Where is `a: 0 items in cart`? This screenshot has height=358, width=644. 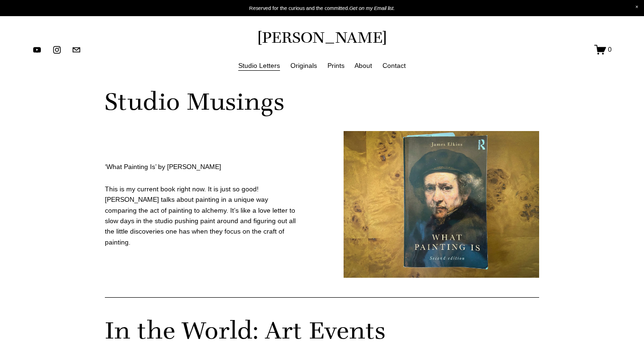 a: 0 items in cart is located at coordinates (603, 50).